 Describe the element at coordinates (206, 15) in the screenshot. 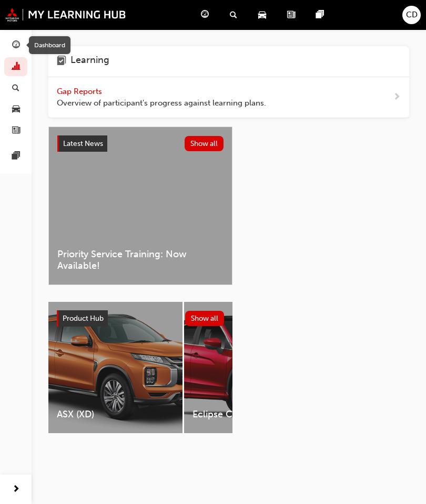

I see `a: guage-icon` at that location.